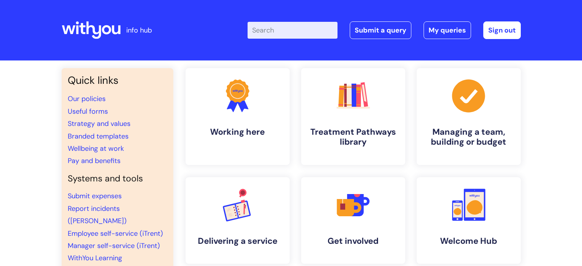  Describe the element at coordinates (353, 241) in the screenshot. I see `h4: Get involved` at that location.